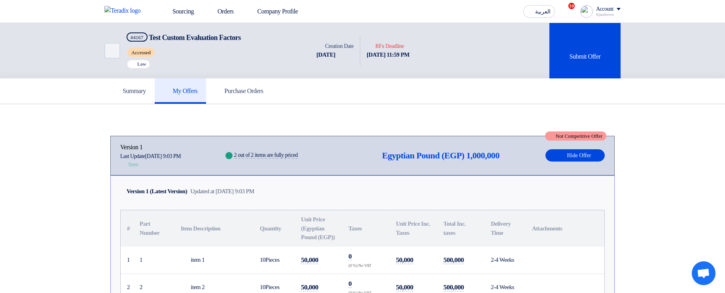 This screenshot has width=725, height=293. Describe the element at coordinates (157, 191) in the screenshot. I see `div: Version 1 (Latest Version)` at that location.